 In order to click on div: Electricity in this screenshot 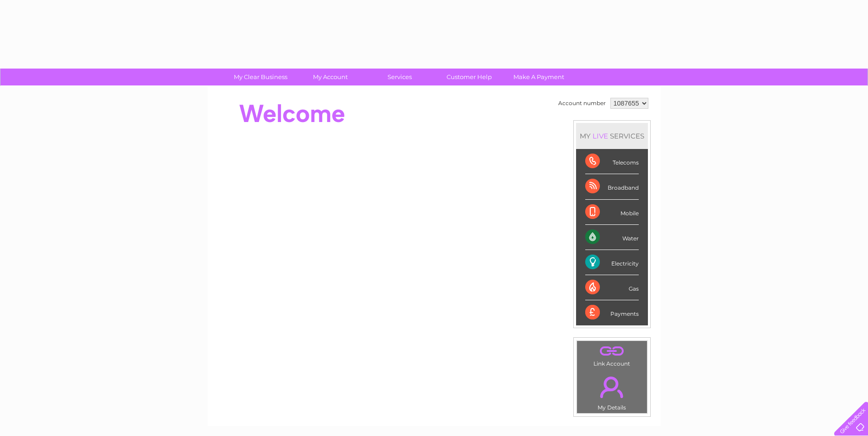, I will do `click(612, 262)`.